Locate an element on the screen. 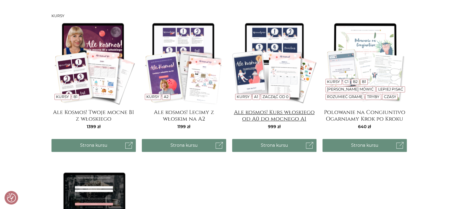  h4: Polowanie na Congiuntivo Ogarniamy Krok po Kroku is located at coordinates (365, 115).